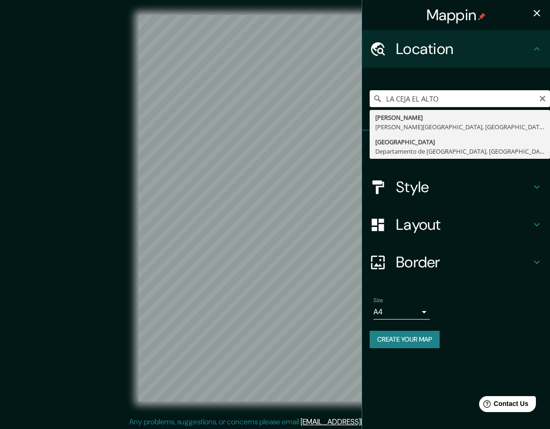  Describe the element at coordinates (456, 149) in the screenshot. I see `div: Pins` at that location.